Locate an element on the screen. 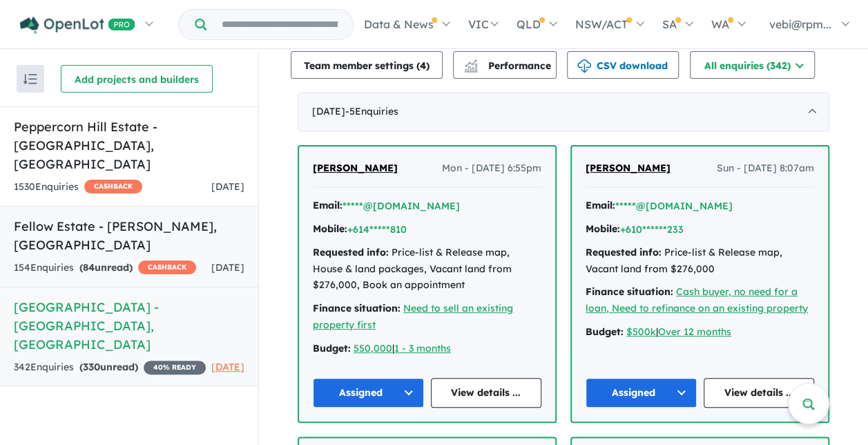 This screenshot has width=868, height=445. u: Over 12 months is located at coordinates (695, 332).